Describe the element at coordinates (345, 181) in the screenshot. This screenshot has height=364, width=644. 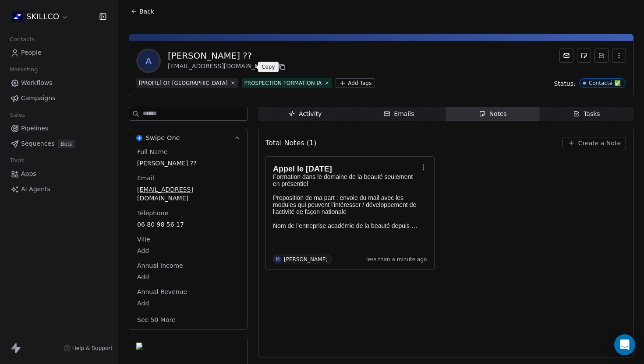
I see `p: Formation dans le domaine de la beauté seulement en présentiel` at that location.